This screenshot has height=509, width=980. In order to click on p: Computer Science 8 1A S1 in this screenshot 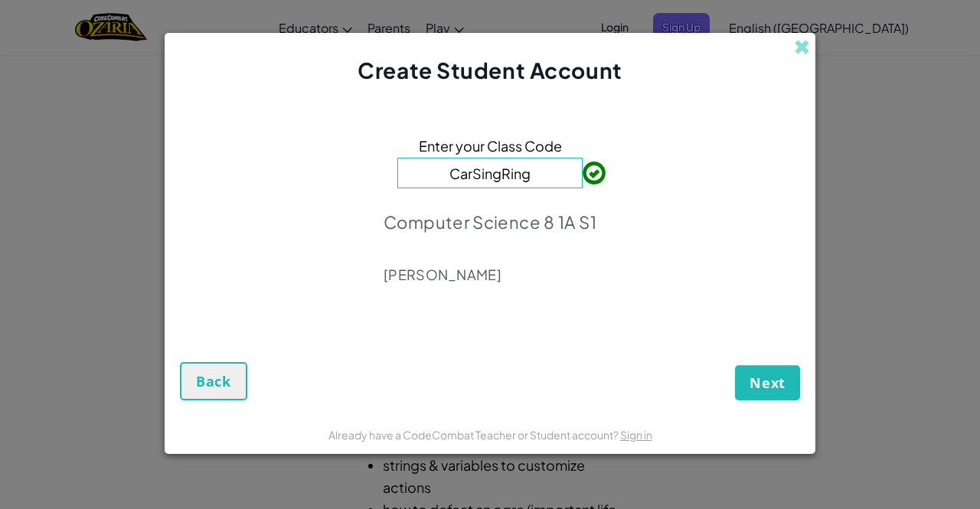, I will do `click(490, 222)`.